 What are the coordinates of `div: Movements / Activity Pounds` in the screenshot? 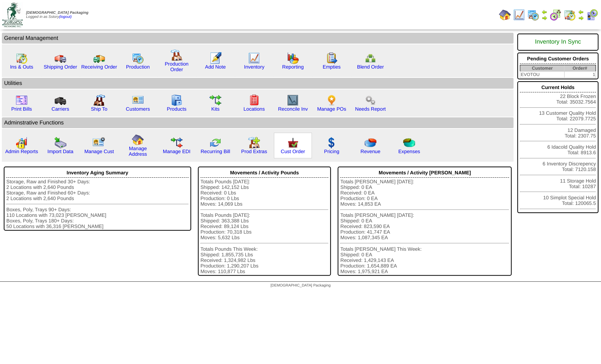 It's located at (264, 173).